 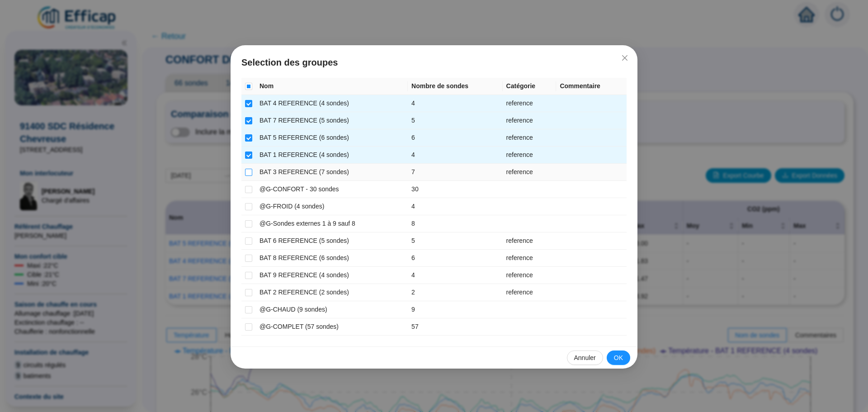 What do you see at coordinates (332, 86) in the screenshot?
I see `th: Nom` at bounding box center [332, 86].